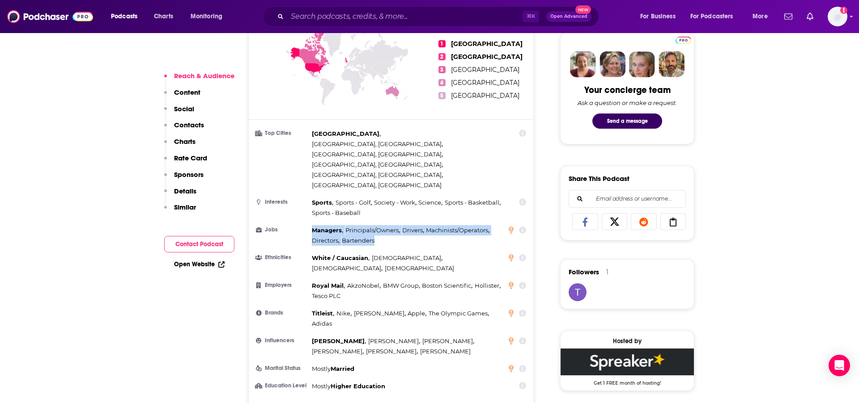 The height and width of the screenshot is (403, 859). Describe the element at coordinates (584, 272) in the screenshot. I see `span: Followers` at that location.